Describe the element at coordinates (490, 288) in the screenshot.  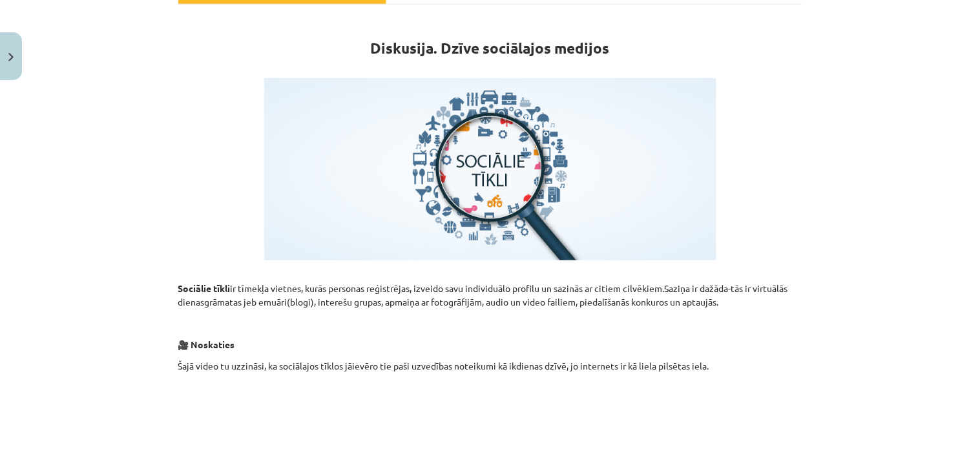
I see `p: ir tīmekļa vietnes, kurās personas reģistrējas, izveido savu individuālo profilu un sazinās ar ci...` at that location.